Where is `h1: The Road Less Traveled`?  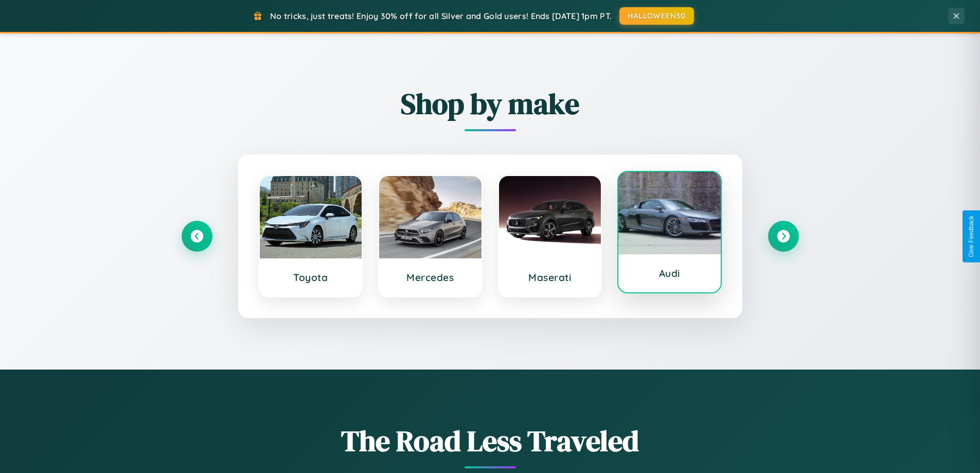
h1: The Road Less Traveled is located at coordinates (490, 440).